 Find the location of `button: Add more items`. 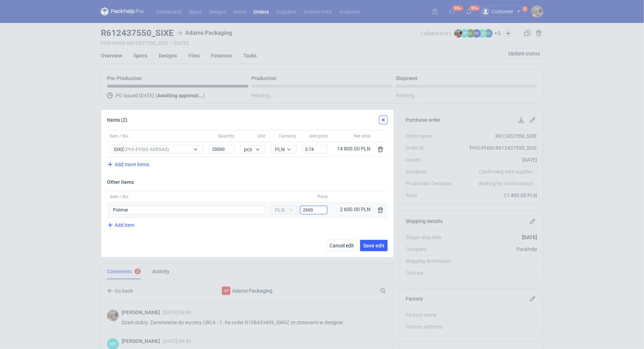

button: Add more items is located at coordinates (127, 165).